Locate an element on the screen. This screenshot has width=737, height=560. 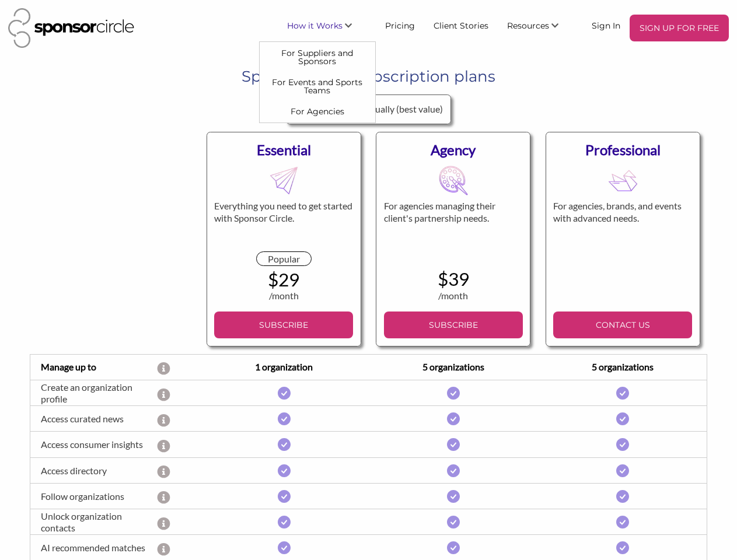
a: Sign In is located at coordinates (606, 25).